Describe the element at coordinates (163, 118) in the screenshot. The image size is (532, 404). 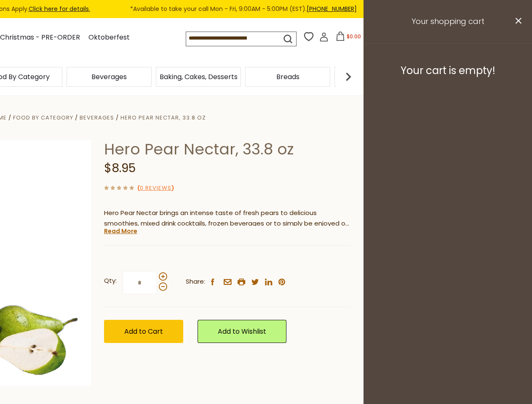
I see `span: Hero Pear Nectar, 33.8 oz` at that location.